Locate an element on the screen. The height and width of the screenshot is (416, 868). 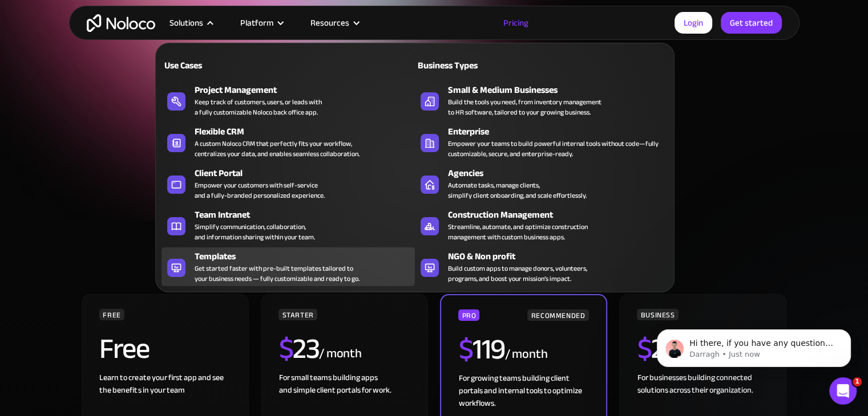
h2: 119 is located at coordinates (481, 350).